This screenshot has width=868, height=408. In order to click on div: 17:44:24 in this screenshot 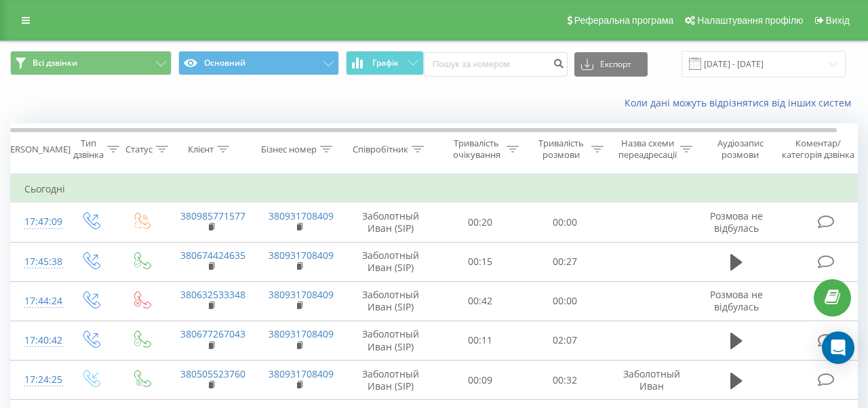, I will do `click(38, 301)`.